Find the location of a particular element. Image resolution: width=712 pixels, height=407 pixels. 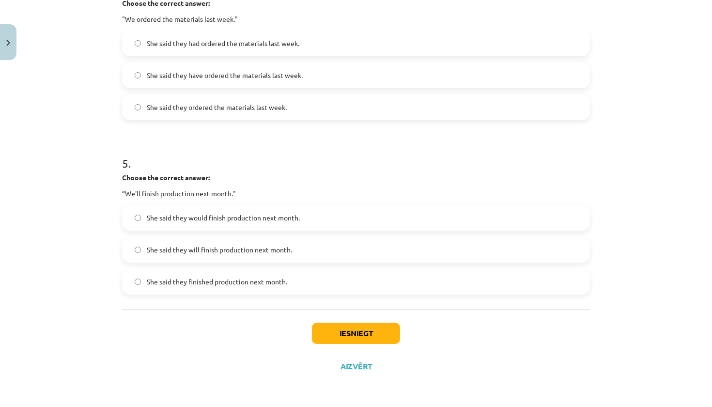

input: She said they finished production next month. is located at coordinates (138, 282).